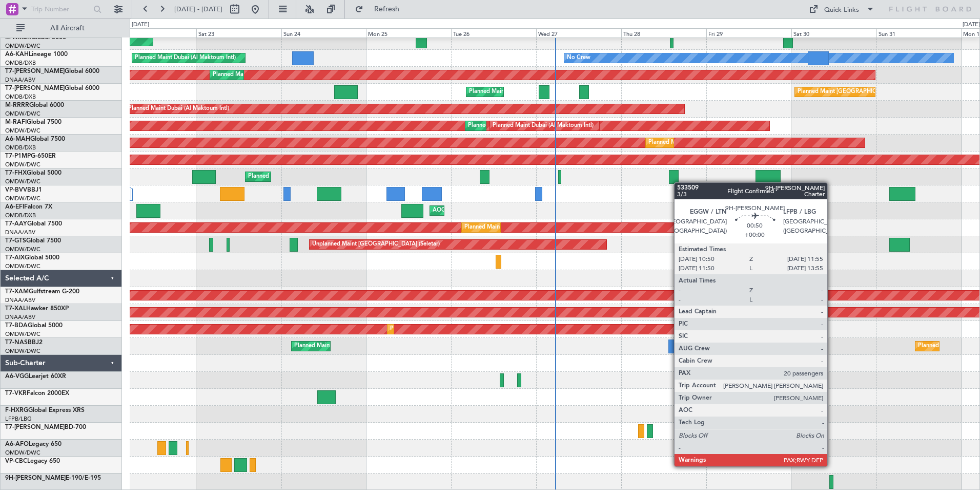 The width and height of the screenshot is (980, 490). What do you see at coordinates (18, 156) in the screenshot?
I see `span: T7-P1MP` at bounding box center [18, 156].